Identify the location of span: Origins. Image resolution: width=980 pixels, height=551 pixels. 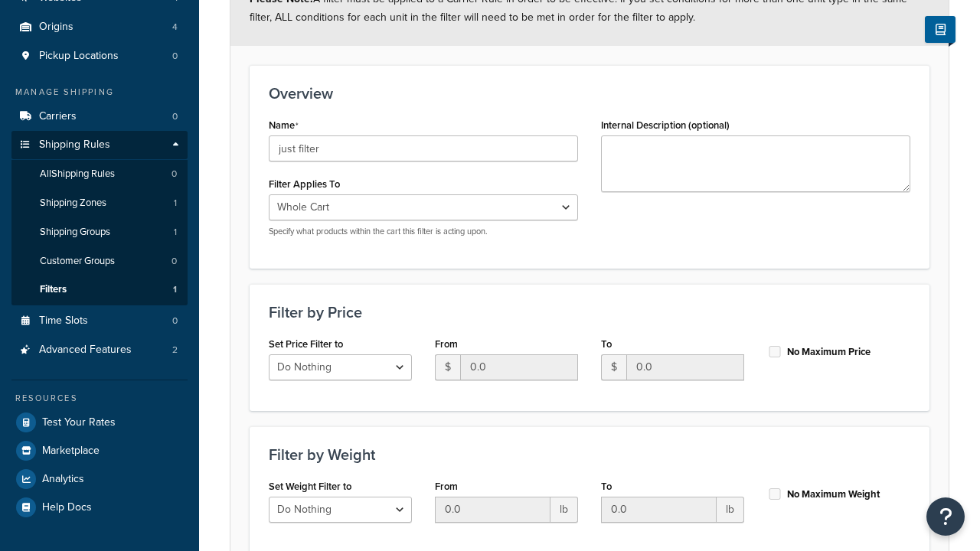
(56, 27).